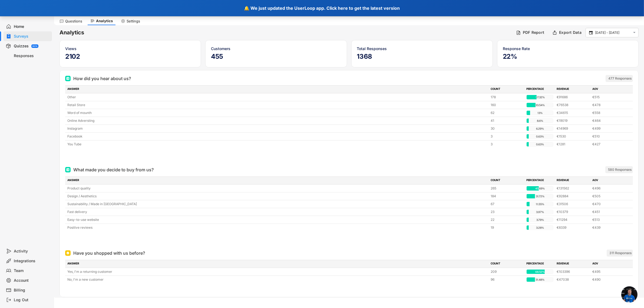  What do you see at coordinates (32, 261) in the screenshot?
I see `div: Integrations` at bounding box center [32, 261].